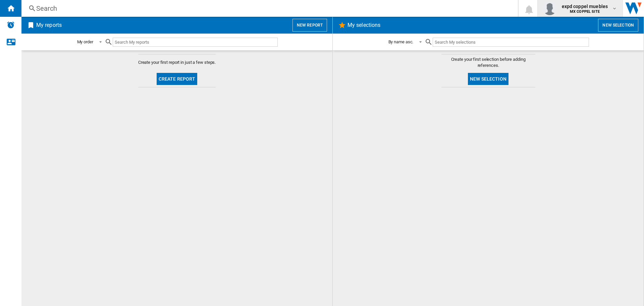  What do you see at coordinates (585, 6) in the screenshot?
I see `span: expd coppel muebles` at bounding box center [585, 6].